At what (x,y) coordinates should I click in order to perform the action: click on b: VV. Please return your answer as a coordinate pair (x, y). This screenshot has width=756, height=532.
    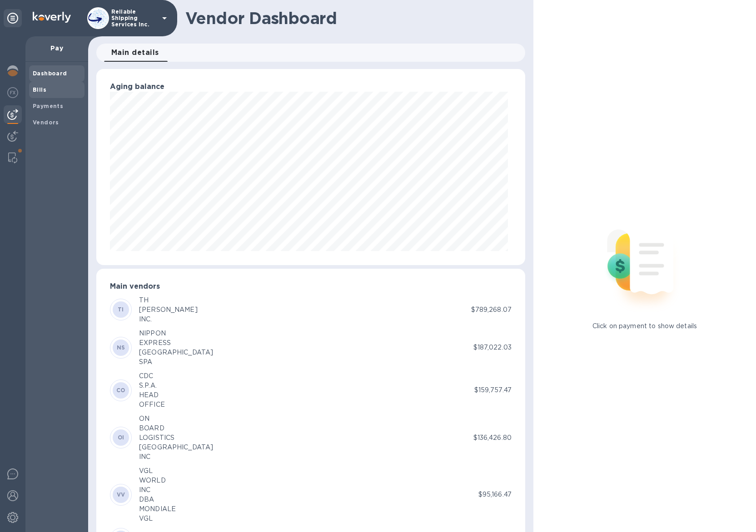
    Looking at the image, I should click on (121, 495).